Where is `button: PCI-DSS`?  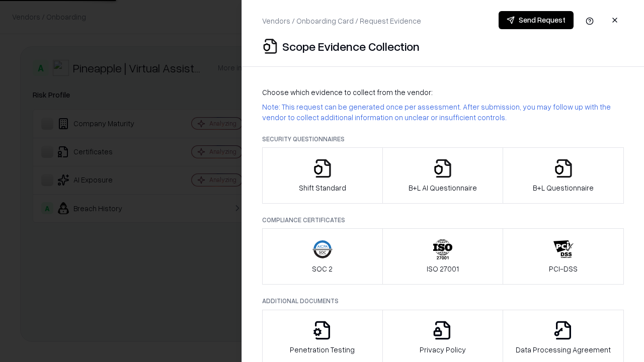 button: PCI-DSS is located at coordinates (563, 257).